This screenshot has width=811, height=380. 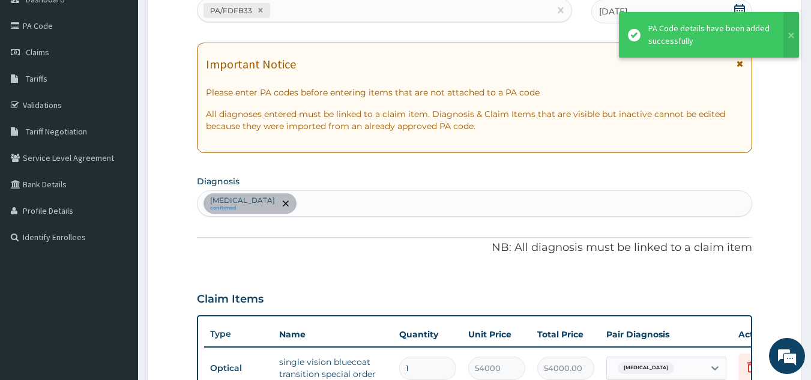 I want to click on span: We're online!, so click(x=118, y=174).